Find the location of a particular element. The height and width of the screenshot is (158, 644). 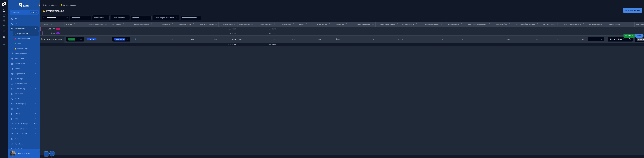

span: Ist - Aufträge is located at coordinates (550, 24).